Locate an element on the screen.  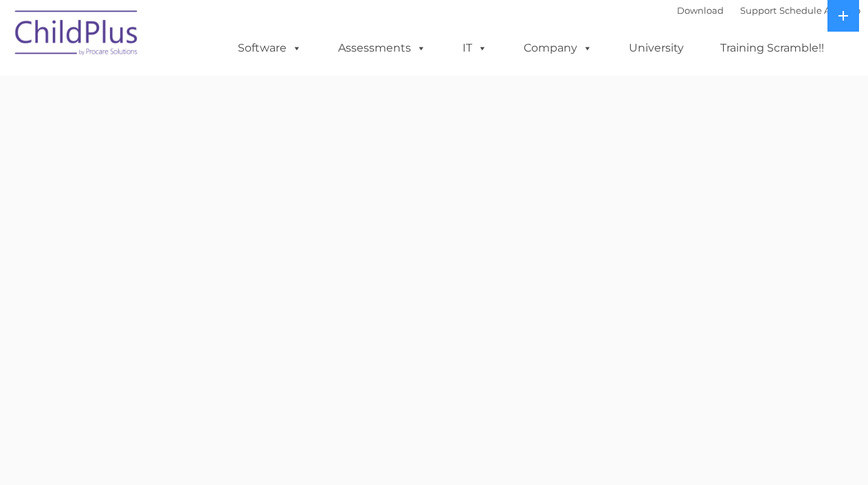
a: Schedule A Demo is located at coordinates (820, 10).